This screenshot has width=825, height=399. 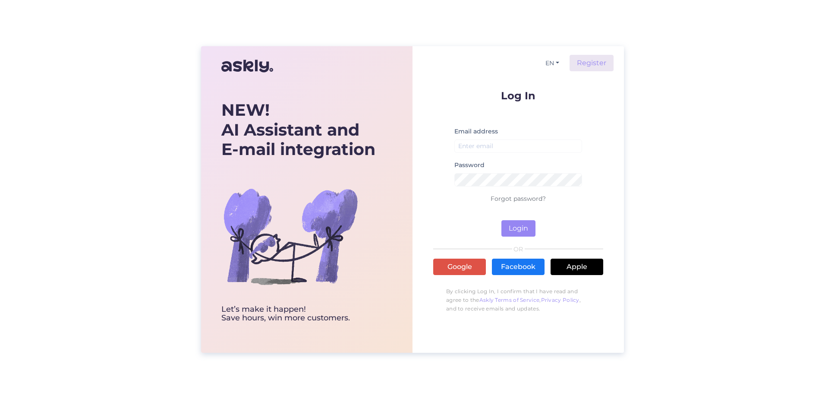 I want to click on a: Askly Terms of Service, so click(x=510, y=299).